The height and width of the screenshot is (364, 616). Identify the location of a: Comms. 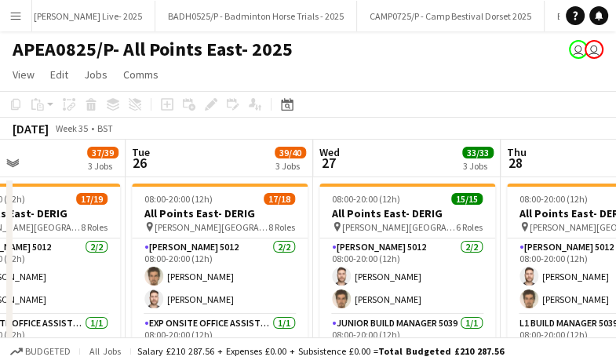
(141, 74).